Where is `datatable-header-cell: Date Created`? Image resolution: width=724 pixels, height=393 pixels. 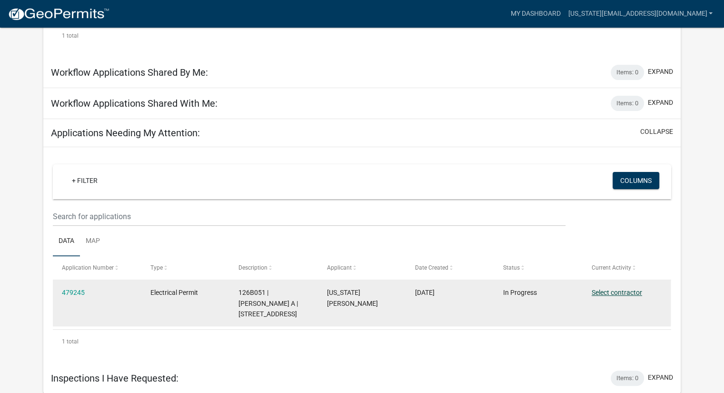 datatable-header-cell: Date Created is located at coordinates (450, 267).